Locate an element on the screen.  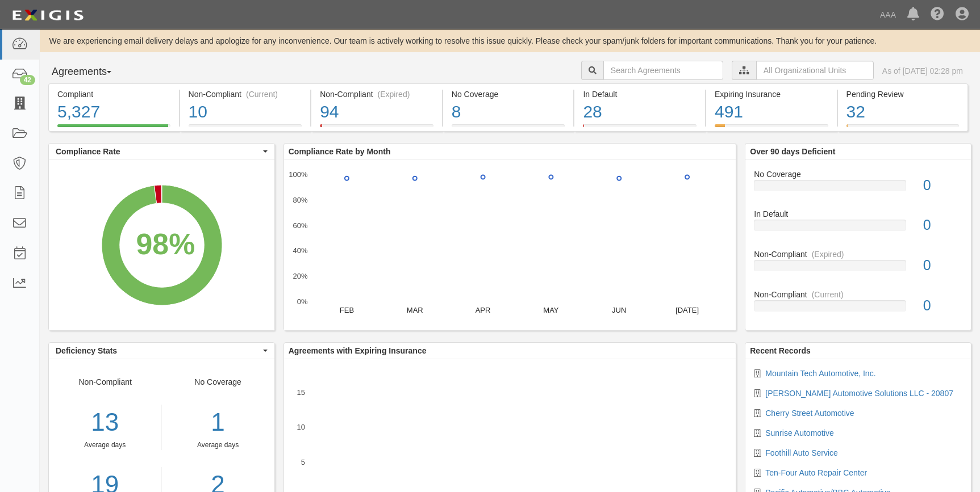
span: Compliance Rate is located at coordinates (158, 152).